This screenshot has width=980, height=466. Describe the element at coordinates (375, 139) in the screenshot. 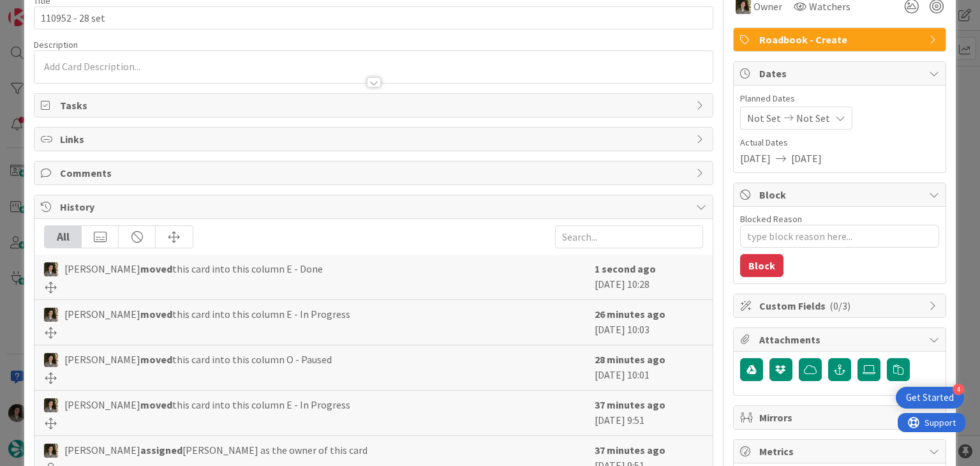

I see `span: Links` at that location.